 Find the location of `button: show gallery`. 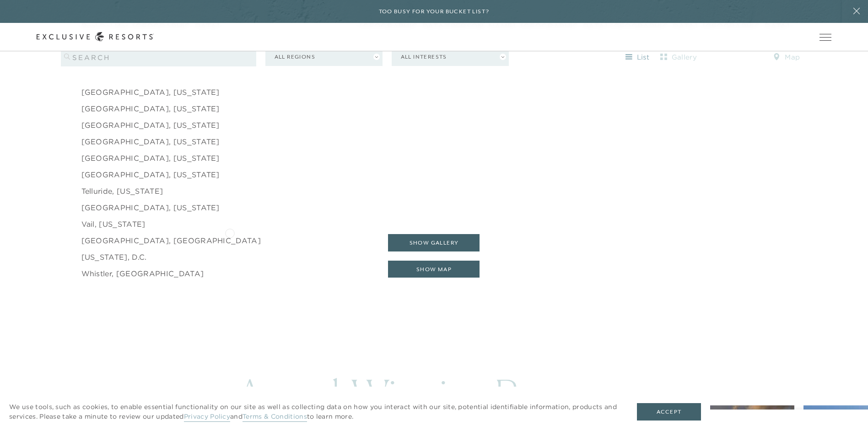

button: show gallery is located at coordinates (434, 243).